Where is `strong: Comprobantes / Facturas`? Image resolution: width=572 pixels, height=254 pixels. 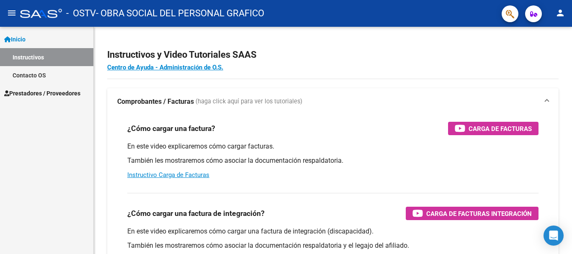 strong: Comprobantes / Facturas is located at coordinates (155, 102).